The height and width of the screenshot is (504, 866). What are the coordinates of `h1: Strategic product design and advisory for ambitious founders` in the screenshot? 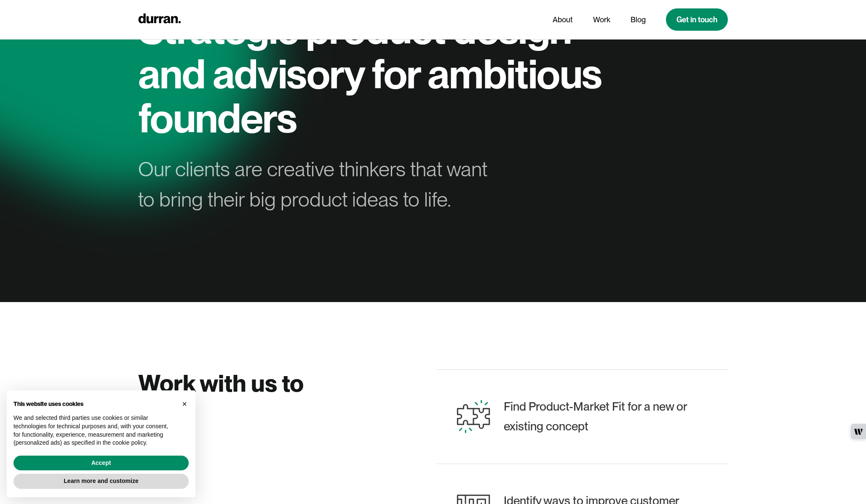 It's located at (374, 74).